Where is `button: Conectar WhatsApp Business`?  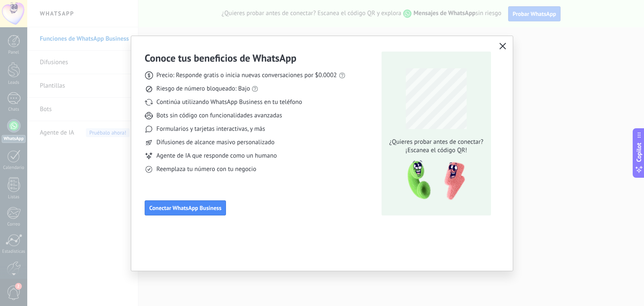 button: Conectar WhatsApp Business is located at coordinates (185, 208).